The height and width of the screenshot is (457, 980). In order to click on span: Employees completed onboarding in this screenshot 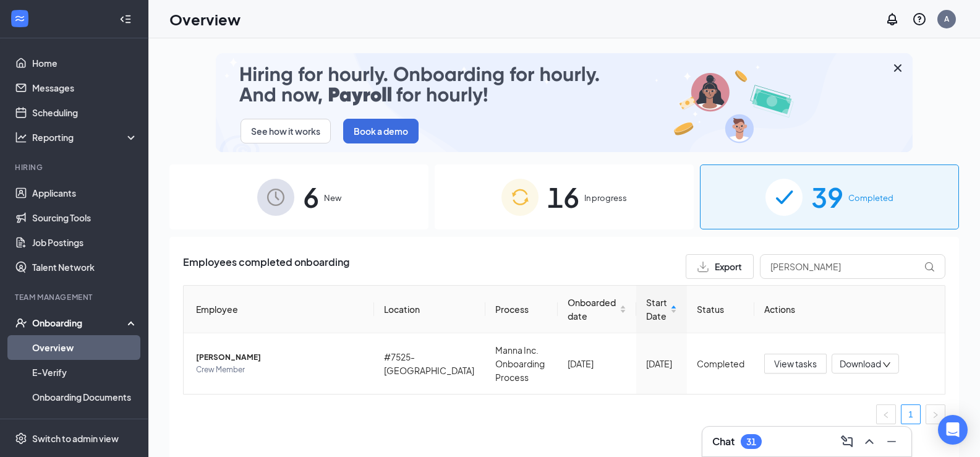, I will do `click(266, 267)`.